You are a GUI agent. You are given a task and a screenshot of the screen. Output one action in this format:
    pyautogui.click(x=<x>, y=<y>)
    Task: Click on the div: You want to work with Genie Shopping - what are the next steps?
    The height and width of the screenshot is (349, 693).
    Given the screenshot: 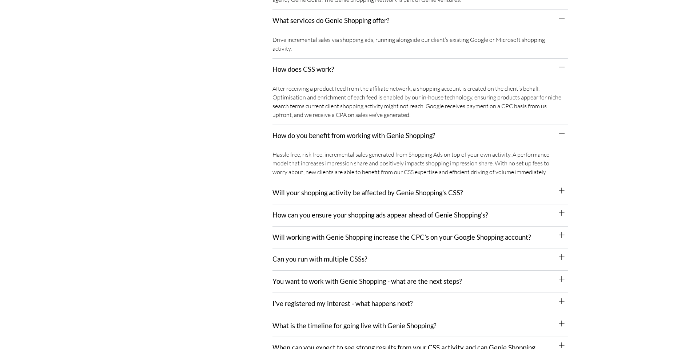 What is the action you would take?
    pyautogui.click(x=420, y=281)
    